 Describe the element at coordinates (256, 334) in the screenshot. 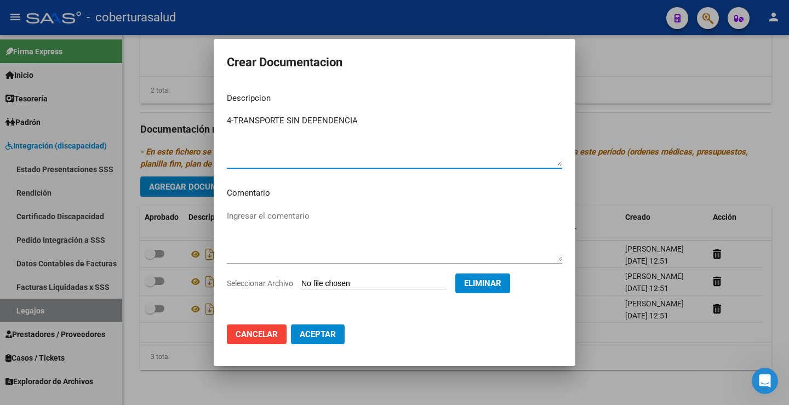

I see `span: Cancelar` at that location.